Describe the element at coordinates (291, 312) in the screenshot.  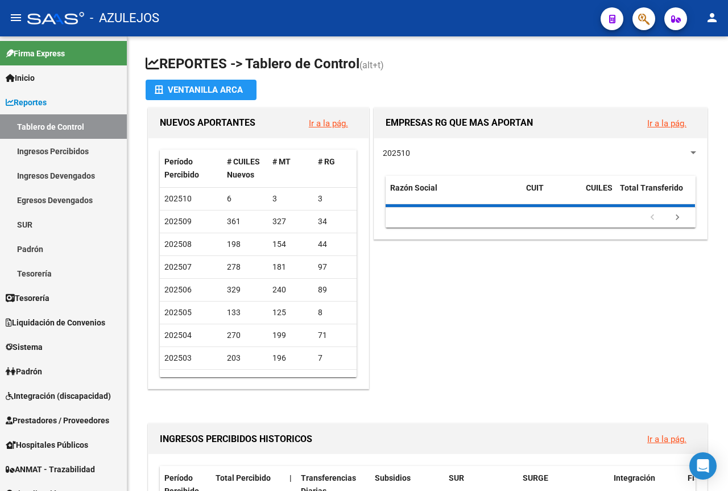
I see `div: 125` at that location.